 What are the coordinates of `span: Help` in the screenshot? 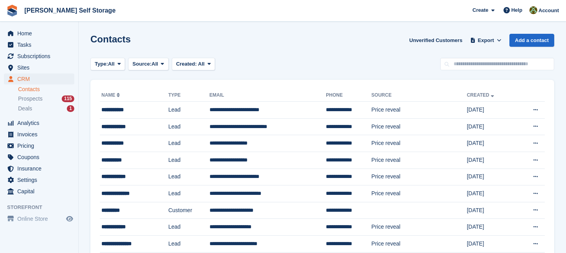 It's located at (517, 10).